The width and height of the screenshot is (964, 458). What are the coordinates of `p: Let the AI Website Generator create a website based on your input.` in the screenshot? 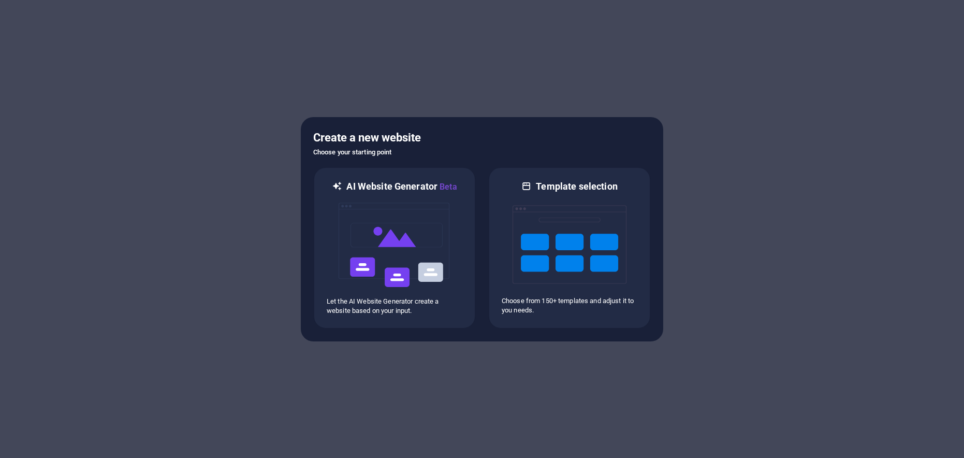 It's located at (395, 306).